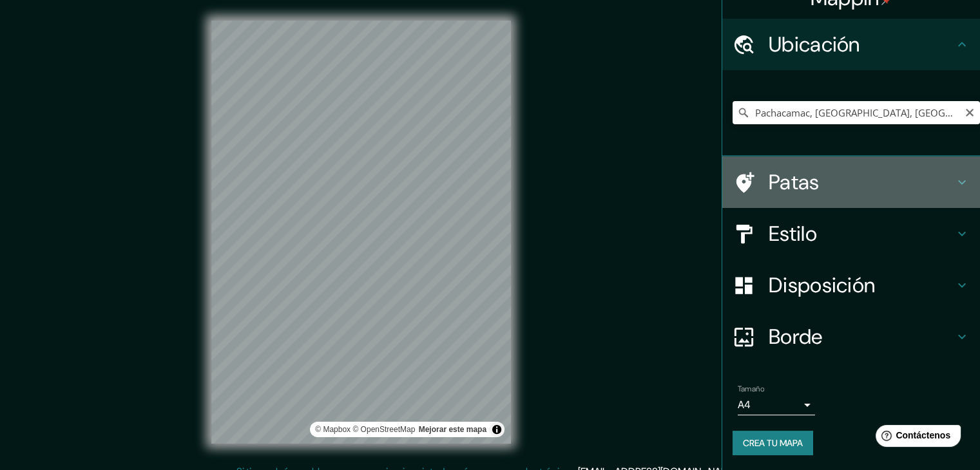  I want to click on font: Mejorar este mapa, so click(452, 430).